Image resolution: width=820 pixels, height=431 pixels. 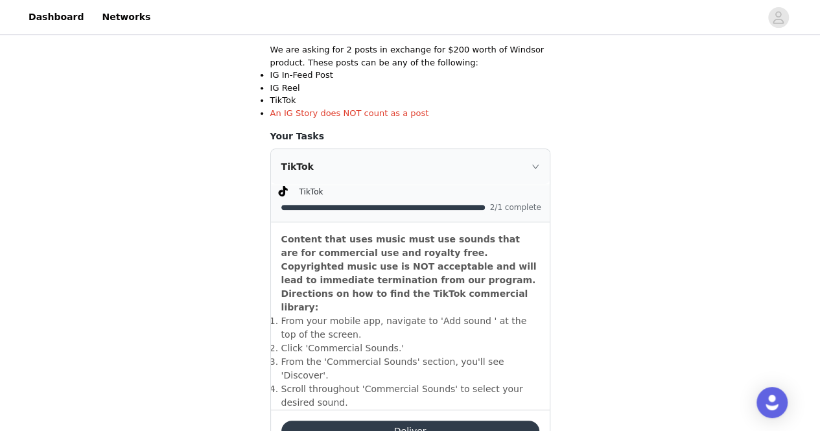 I want to click on div: avatar, so click(x=778, y=18).